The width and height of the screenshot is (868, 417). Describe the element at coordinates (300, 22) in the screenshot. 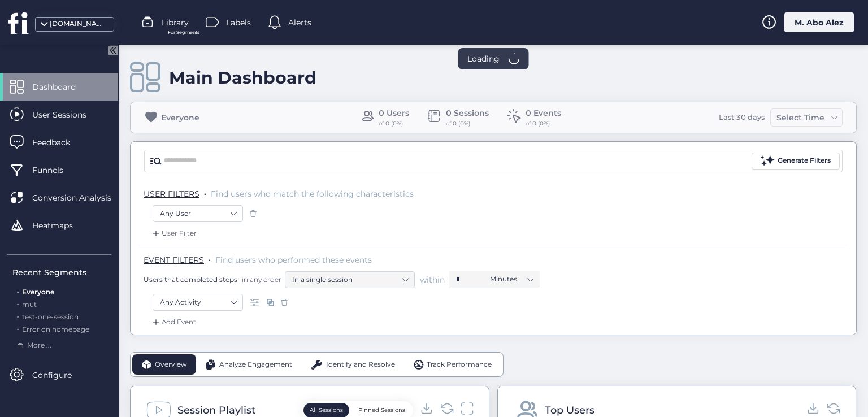

I see `span: Alerts` at that location.